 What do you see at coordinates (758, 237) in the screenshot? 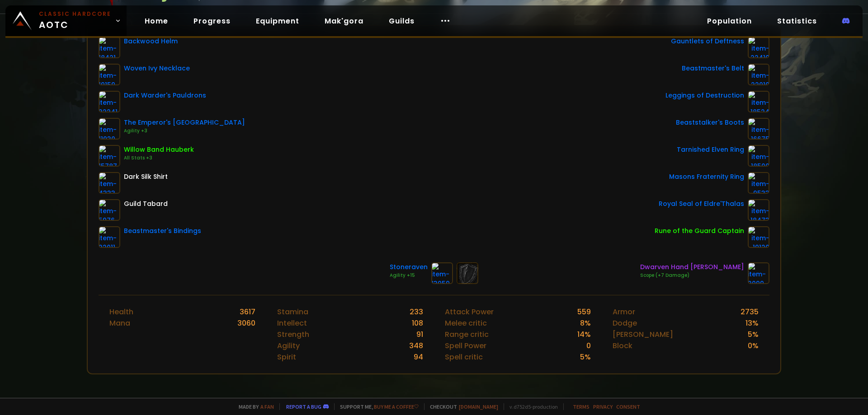
I see `img: item-19120` at bounding box center [758, 237].